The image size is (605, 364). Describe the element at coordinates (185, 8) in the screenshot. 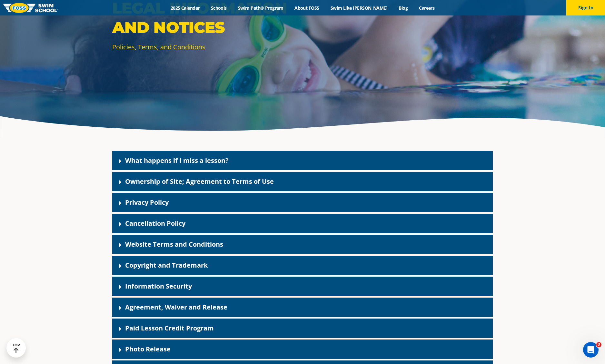

I see `a: 2025 Calendar` at that location.